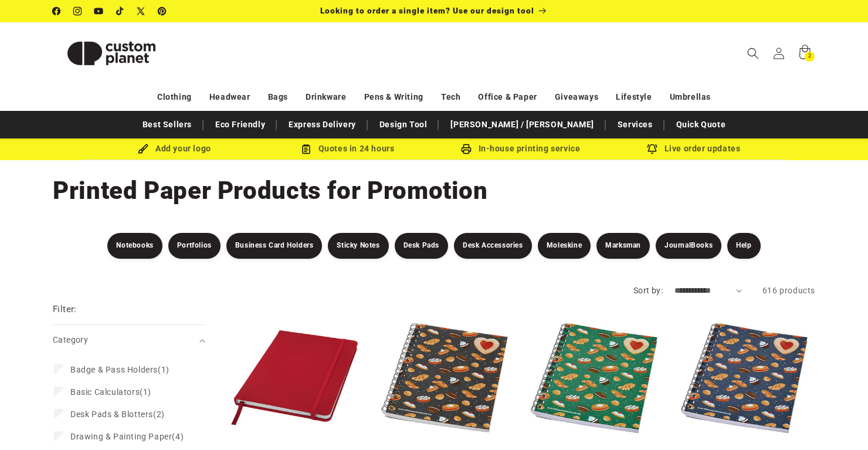 This screenshot has height=450, width=868. Describe the element at coordinates (71, 340) in the screenshot. I see `span: Category` at that location.